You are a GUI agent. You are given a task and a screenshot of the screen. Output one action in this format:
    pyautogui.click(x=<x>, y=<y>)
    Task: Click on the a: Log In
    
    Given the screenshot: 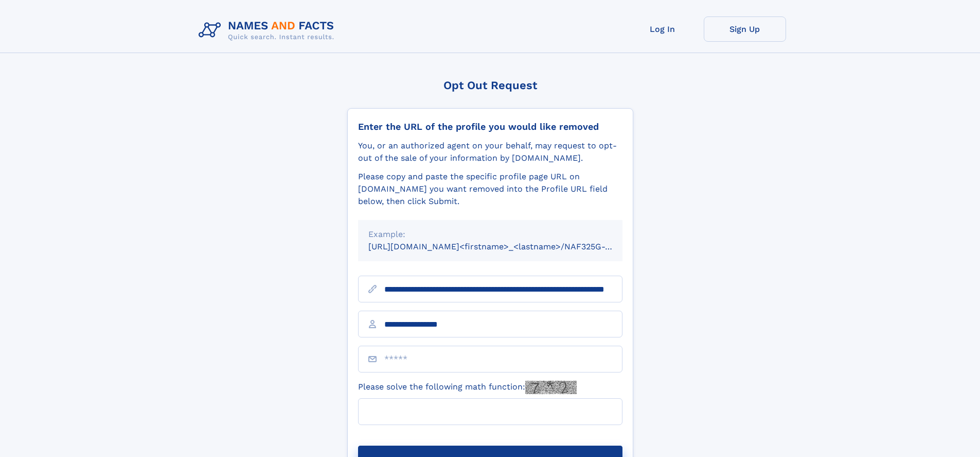 What is the action you would take?
    pyautogui.click(x=663, y=29)
    